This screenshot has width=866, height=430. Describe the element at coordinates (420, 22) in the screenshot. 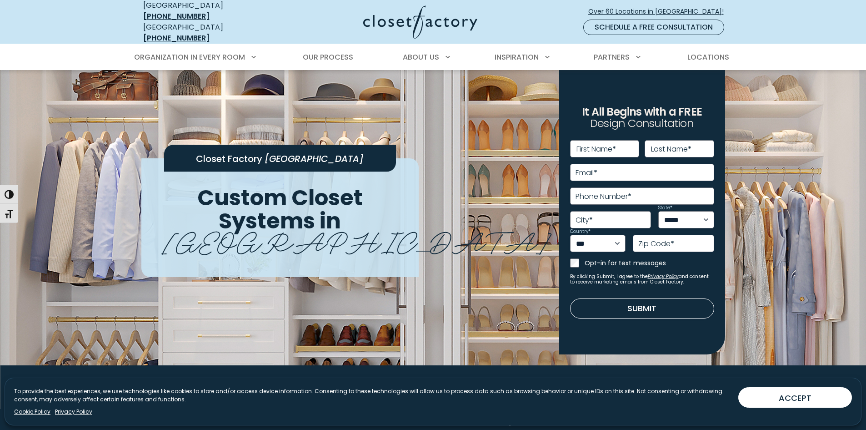

I see `img: Closet Factory Logo` at that location.